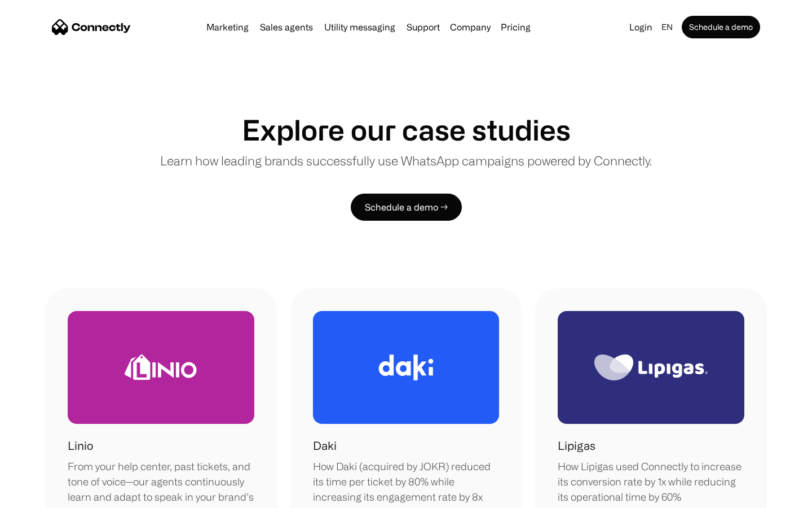 This screenshot has height=508, width=812. What do you see at coordinates (286, 27) in the screenshot?
I see `a: Sales agents` at bounding box center [286, 27].